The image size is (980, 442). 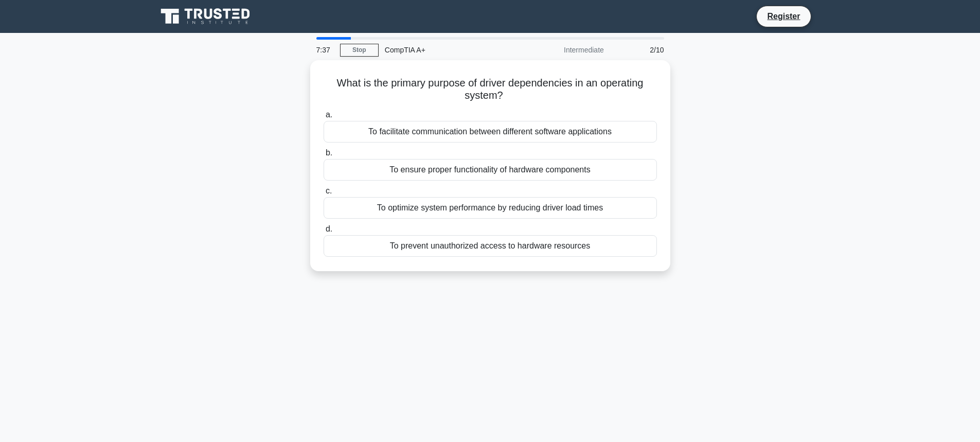 I want to click on a: Stop, so click(x=359, y=50).